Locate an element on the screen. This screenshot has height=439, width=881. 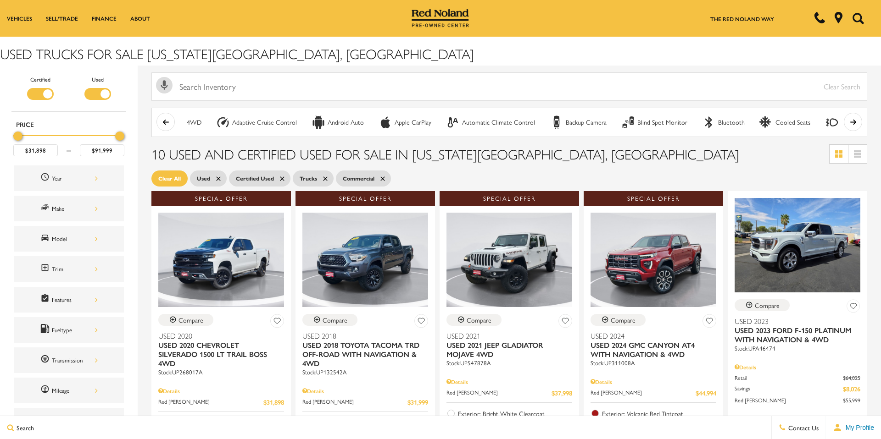
span: $8,026 is located at coordinates (851, 389).